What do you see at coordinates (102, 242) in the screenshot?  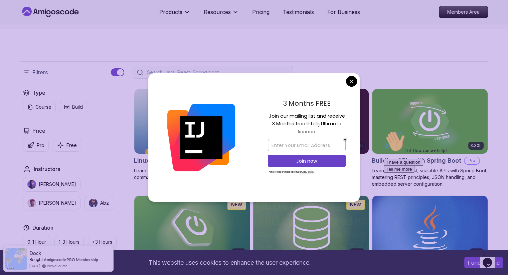 I see `p: +3 Hours` at bounding box center [102, 242].